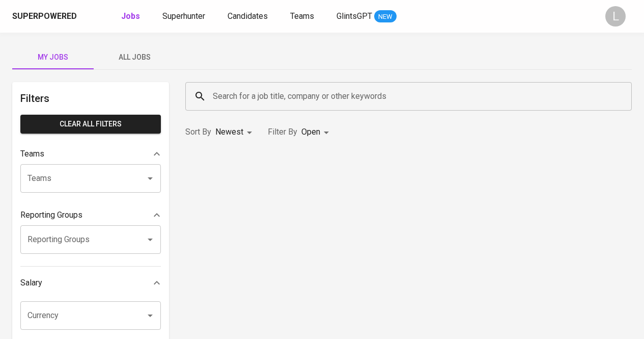 This screenshot has height=339, width=644. Describe the element at coordinates (185, 16) in the screenshot. I see `a: Superhunter` at that location.